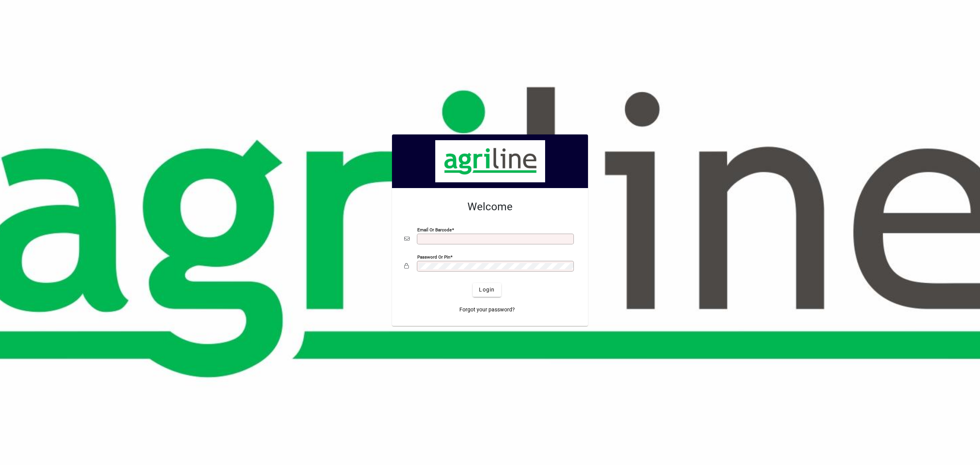 Image resolution: width=980 pixels, height=465 pixels. Describe the element at coordinates (435, 229) in the screenshot. I see `mat-label: Email or Barcode` at that location.